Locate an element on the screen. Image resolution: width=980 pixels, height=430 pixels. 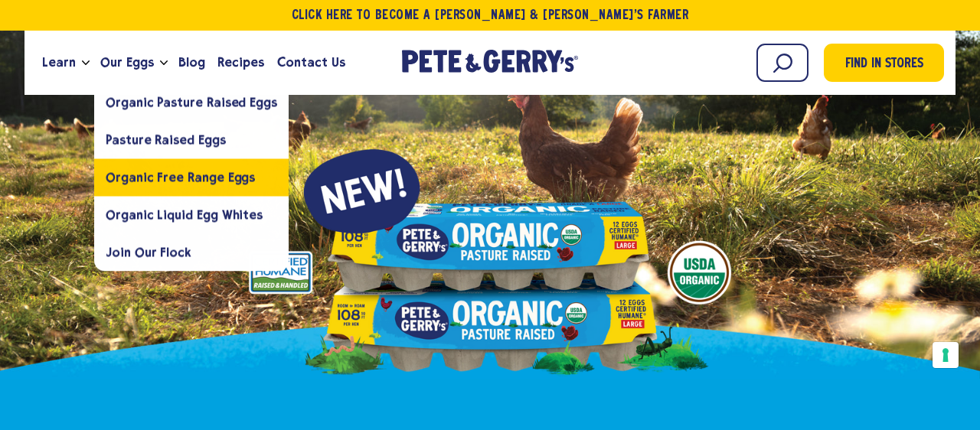
span: Find in Stores is located at coordinates (884, 64).